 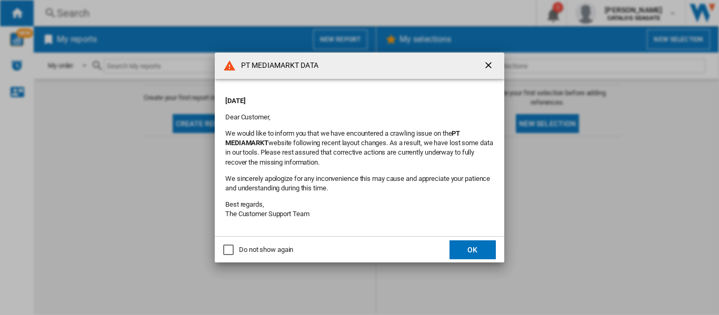 What do you see at coordinates (359, 209) in the screenshot?
I see `p: Best regards, The Customer Support Team` at bounding box center [359, 209].